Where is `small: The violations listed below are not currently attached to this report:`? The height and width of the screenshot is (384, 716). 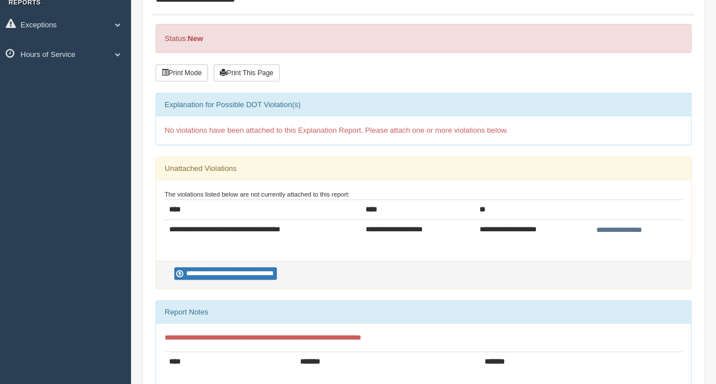 small: The violations listed below are not currently attached to this report: is located at coordinates (257, 194).